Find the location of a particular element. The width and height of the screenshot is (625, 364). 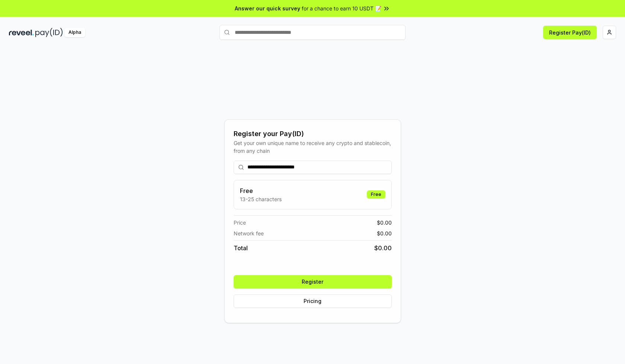

img: reveel_dark is located at coordinates (21, 32).